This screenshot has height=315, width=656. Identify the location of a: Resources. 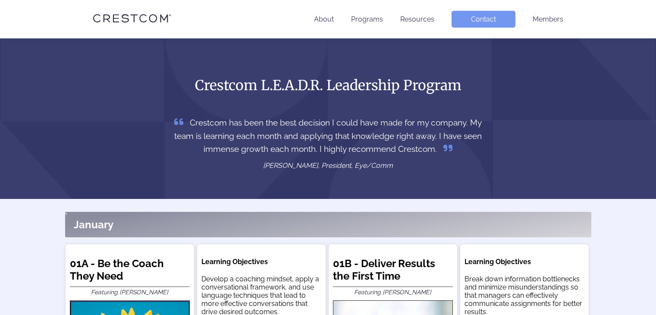
(417, 19).